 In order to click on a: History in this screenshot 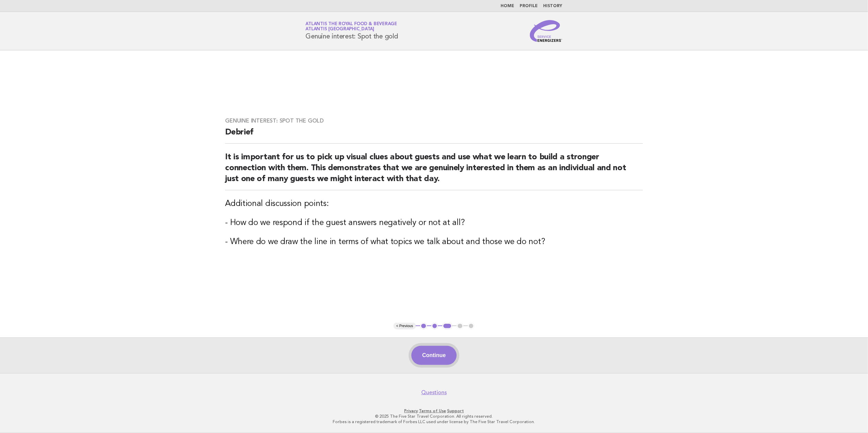, I will do `click(553, 6)`.